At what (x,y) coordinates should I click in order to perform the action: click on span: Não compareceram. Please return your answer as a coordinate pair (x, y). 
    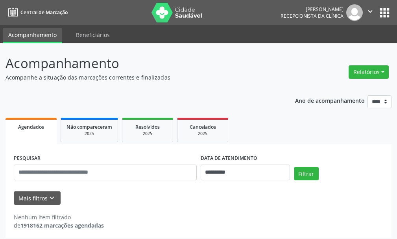
    Looking at the image, I should click on (89, 127).